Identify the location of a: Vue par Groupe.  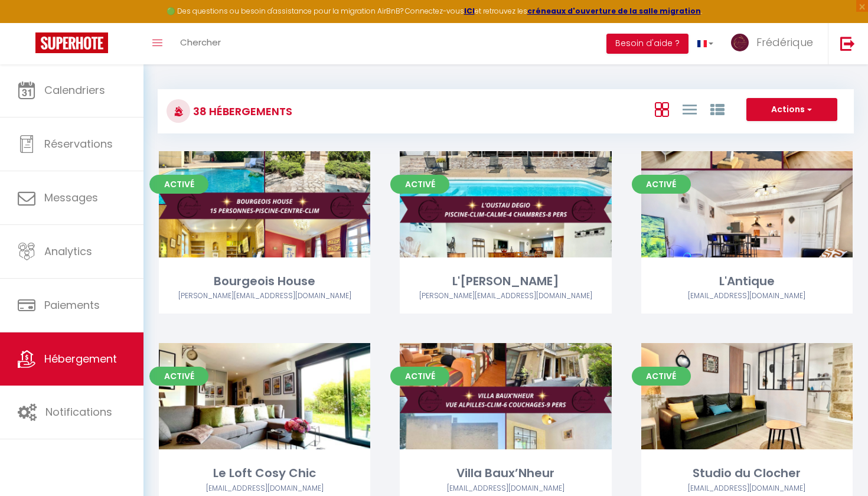
(717, 108).